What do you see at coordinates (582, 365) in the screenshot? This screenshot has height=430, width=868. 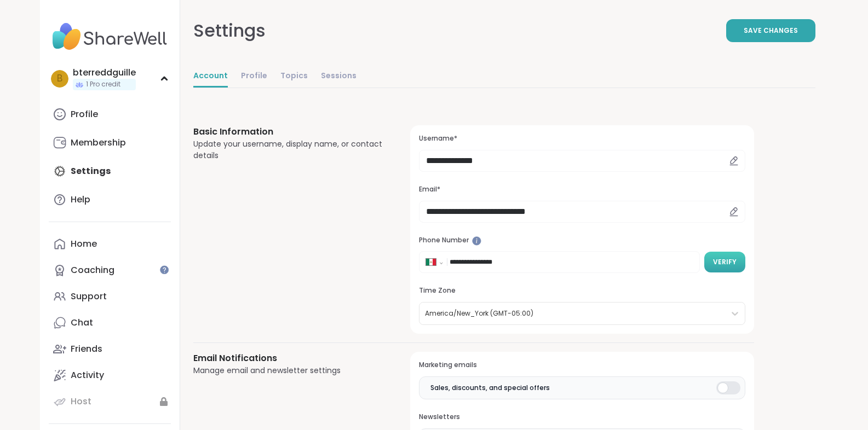 I see `h3: Marketing emails` at bounding box center [582, 365].